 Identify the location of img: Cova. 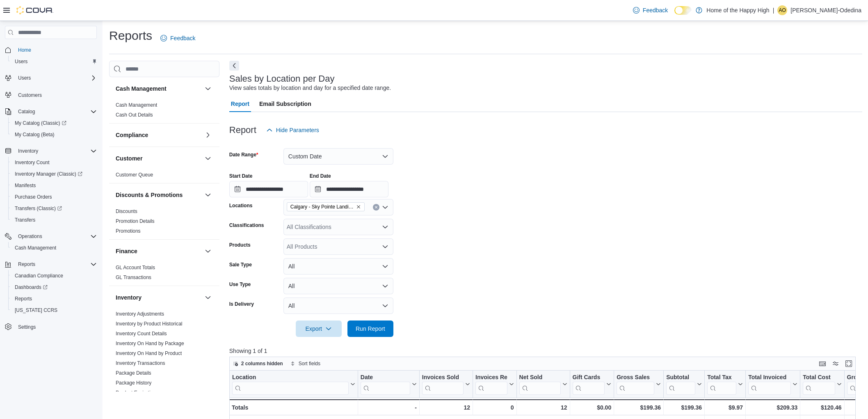
(35, 10).